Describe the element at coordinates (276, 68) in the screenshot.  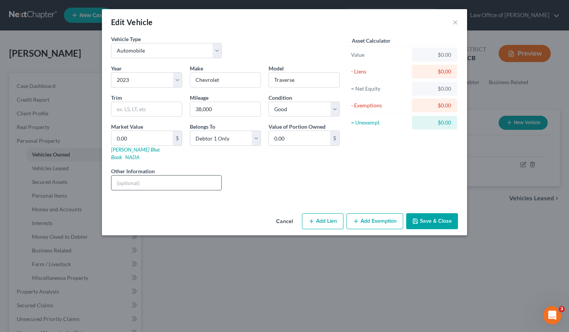
I see `label: Model` at that location.